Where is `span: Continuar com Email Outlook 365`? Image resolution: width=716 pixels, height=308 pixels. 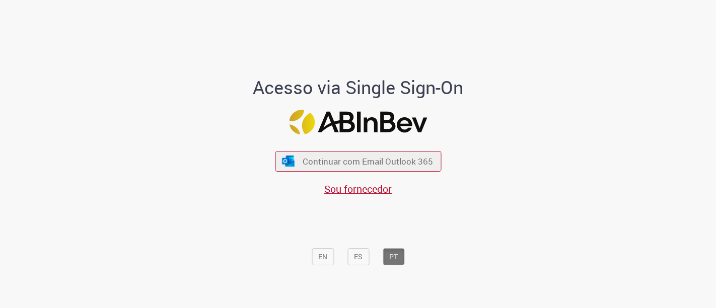
span: Continuar com Email Outlook 365 is located at coordinates (368, 161).